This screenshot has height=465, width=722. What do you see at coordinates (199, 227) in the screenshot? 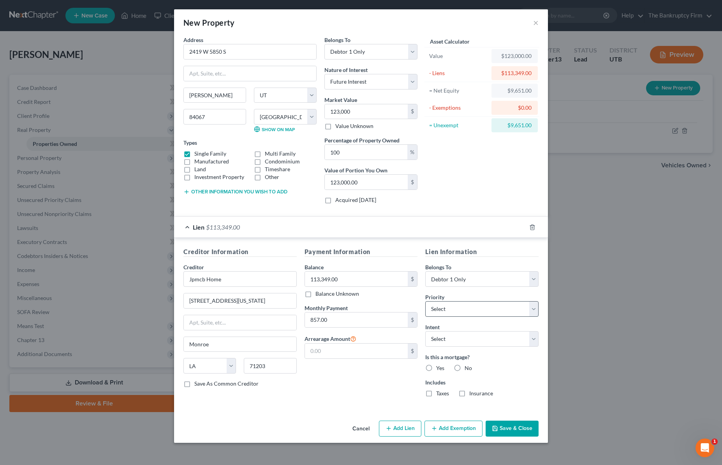
I see `span: Lien` at bounding box center [199, 227].